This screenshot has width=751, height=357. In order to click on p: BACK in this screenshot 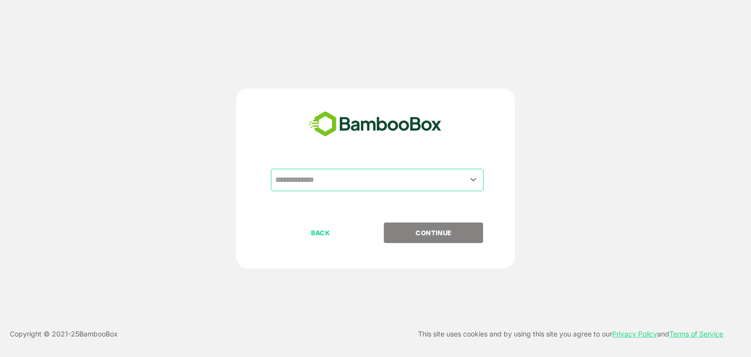, I will do `click(321, 233)`.